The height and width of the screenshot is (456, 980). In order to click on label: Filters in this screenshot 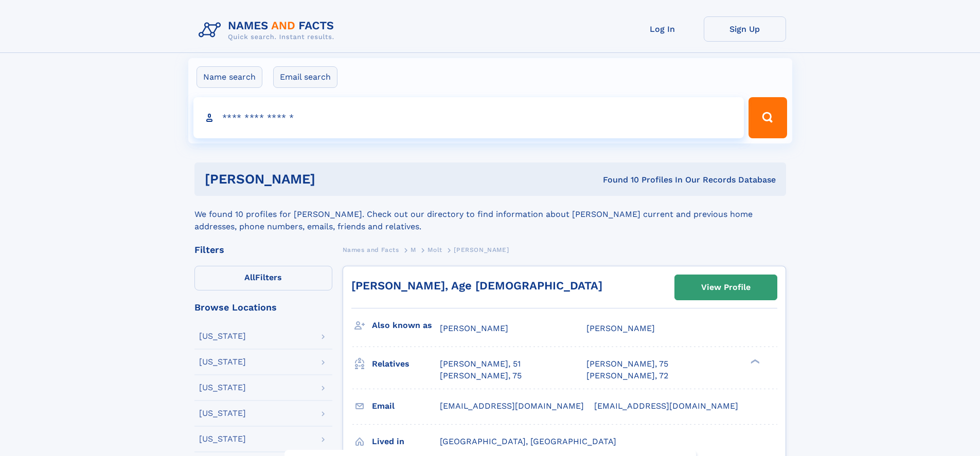, I will do `click(264, 278)`.